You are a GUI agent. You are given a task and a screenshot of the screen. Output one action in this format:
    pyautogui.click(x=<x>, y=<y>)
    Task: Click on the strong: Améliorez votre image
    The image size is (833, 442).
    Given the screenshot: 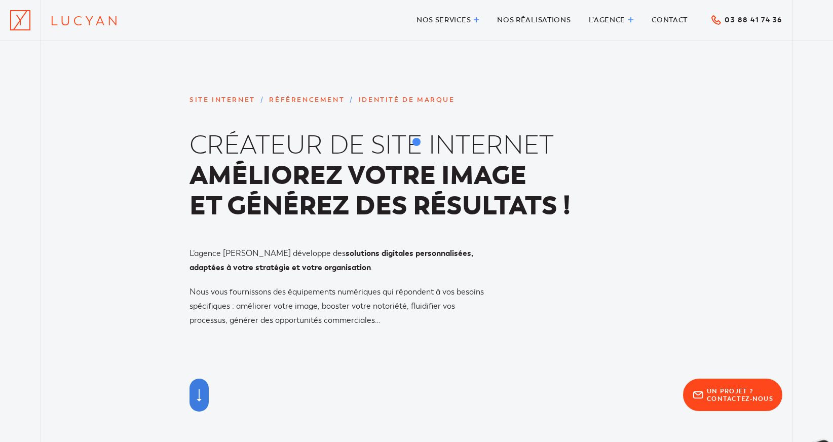 What is the action you would take?
    pyautogui.click(x=358, y=175)
    